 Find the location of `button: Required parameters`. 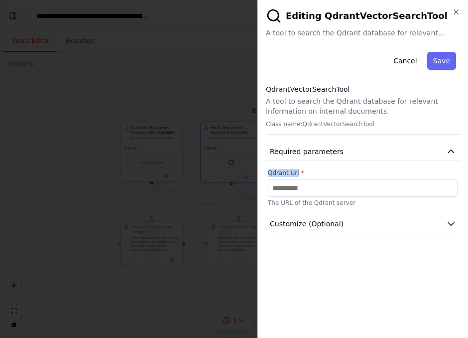

button: Required parameters is located at coordinates (363, 151).